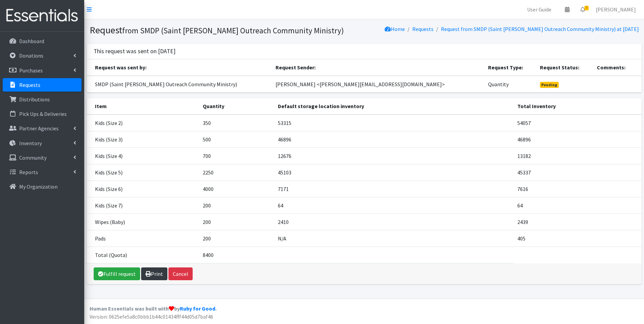  I want to click on a: Reports, so click(42, 172).